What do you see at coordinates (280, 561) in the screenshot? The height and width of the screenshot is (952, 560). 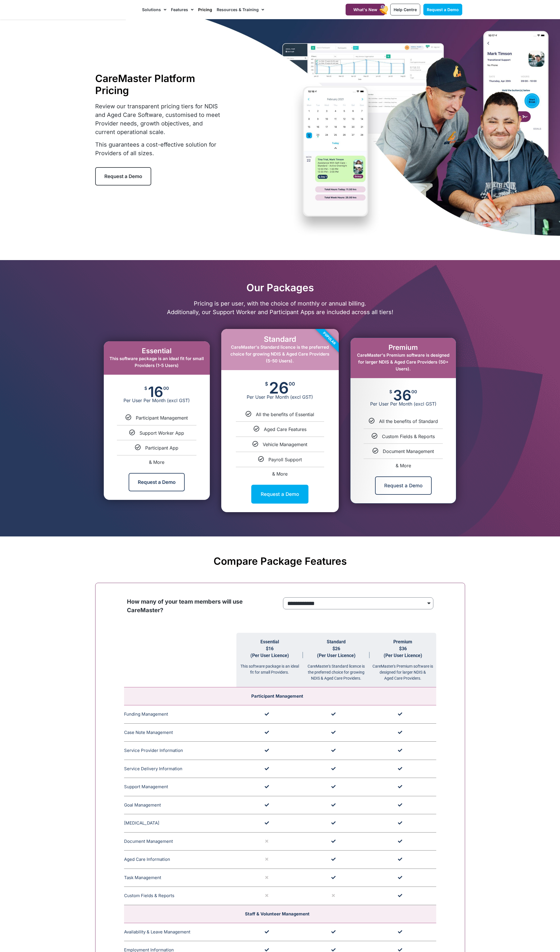 I see `h2: Compare Package Features` at bounding box center [280, 561].